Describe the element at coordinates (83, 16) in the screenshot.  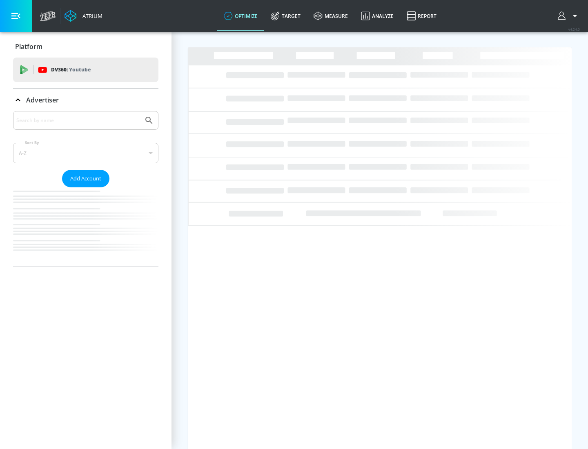
I see `a: Atrium` at that location.